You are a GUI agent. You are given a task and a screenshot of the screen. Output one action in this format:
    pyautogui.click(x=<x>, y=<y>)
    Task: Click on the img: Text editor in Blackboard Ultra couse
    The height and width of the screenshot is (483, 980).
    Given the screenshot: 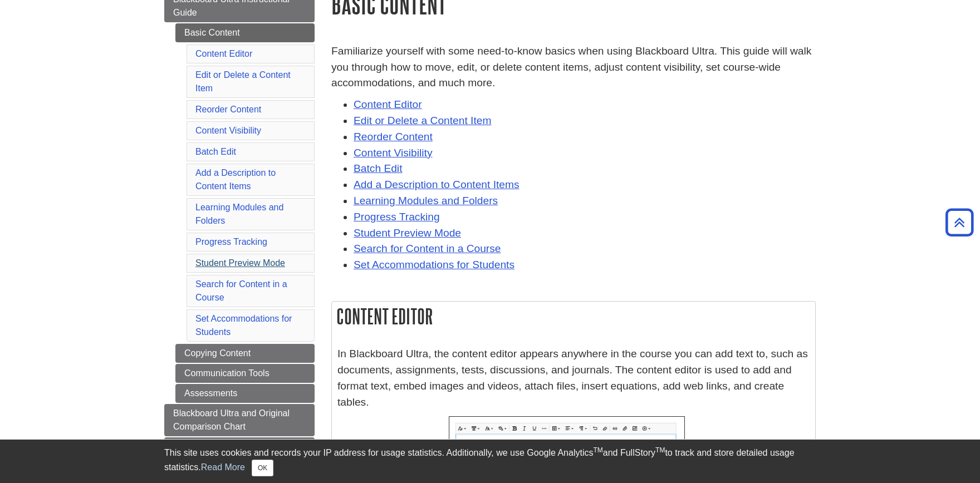 What is the action you would take?
    pyautogui.click(x=567, y=450)
    